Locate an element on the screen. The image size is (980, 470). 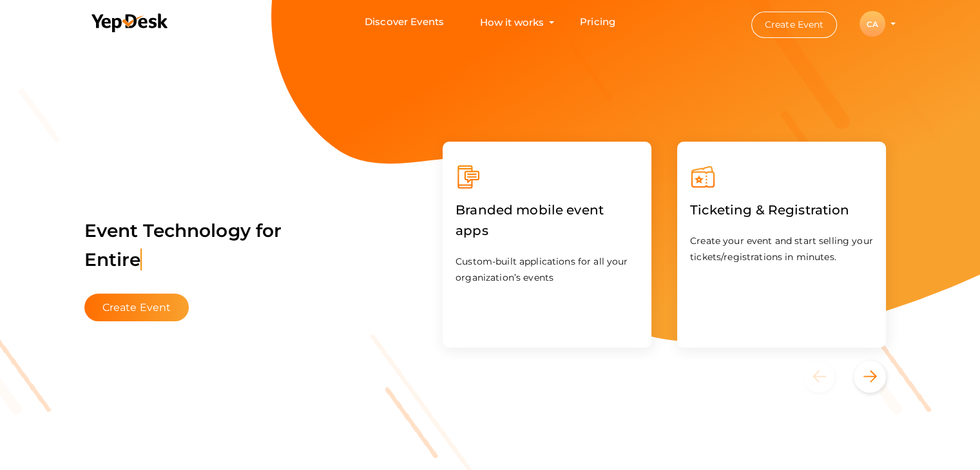
button: Next is located at coordinates (870, 377).